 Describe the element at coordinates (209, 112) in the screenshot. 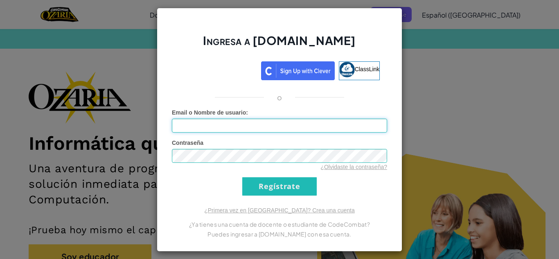

I see `span: Email o Nombre de usuario` at that location.